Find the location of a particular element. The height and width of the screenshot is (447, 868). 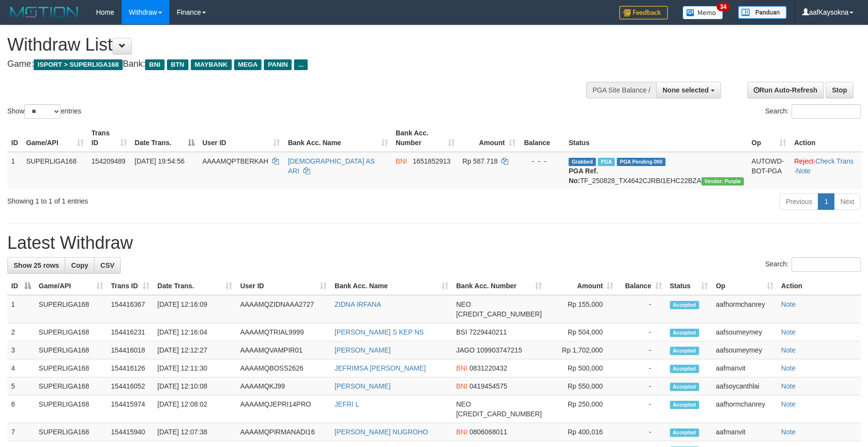

span: CSV is located at coordinates (107, 265).